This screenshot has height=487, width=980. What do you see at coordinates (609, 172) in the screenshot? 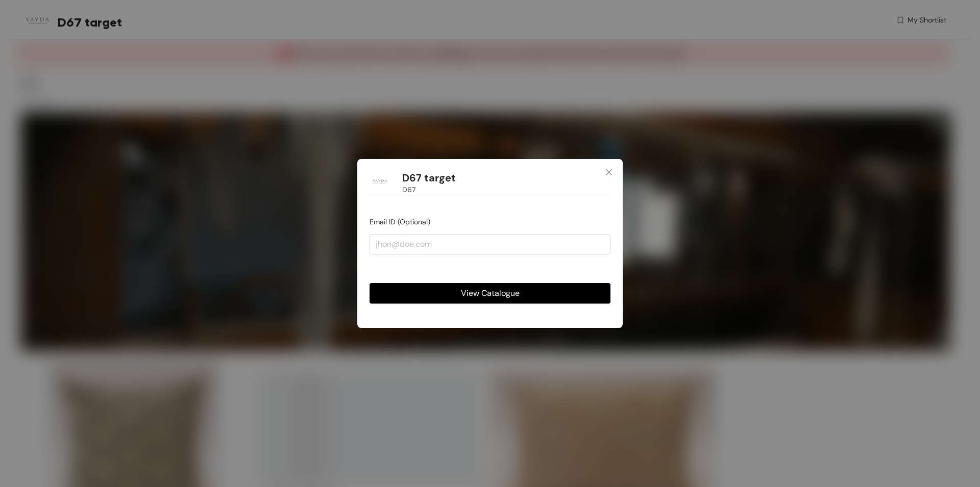
I see `span: close` at bounding box center [609, 172].